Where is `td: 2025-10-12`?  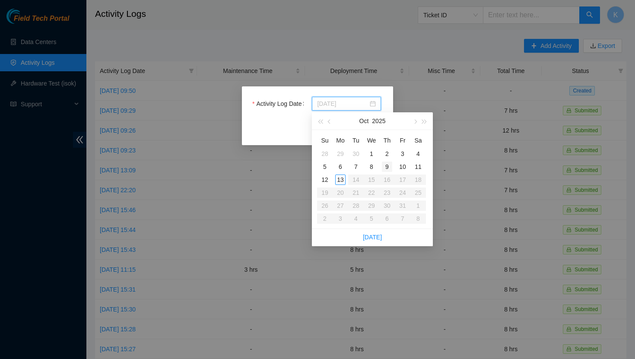
td: 2025-10-12 is located at coordinates (325, 180).